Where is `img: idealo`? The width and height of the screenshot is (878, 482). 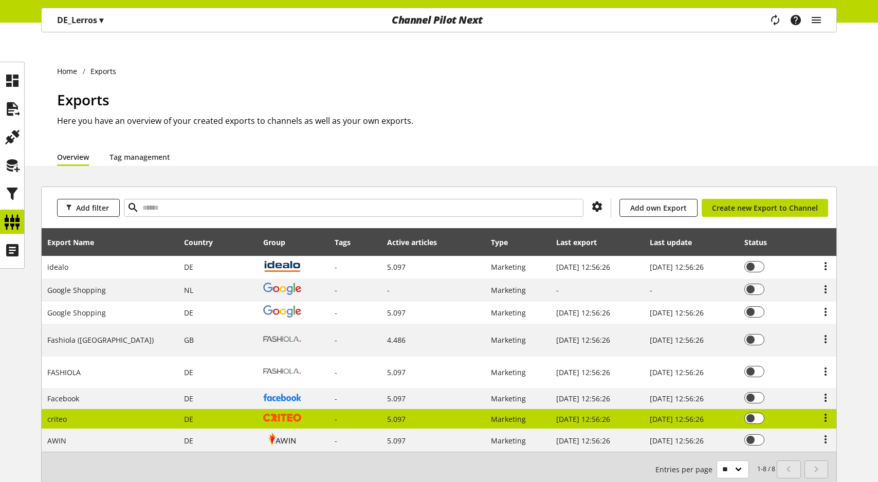 img: idealo is located at coordinates (282, 266).